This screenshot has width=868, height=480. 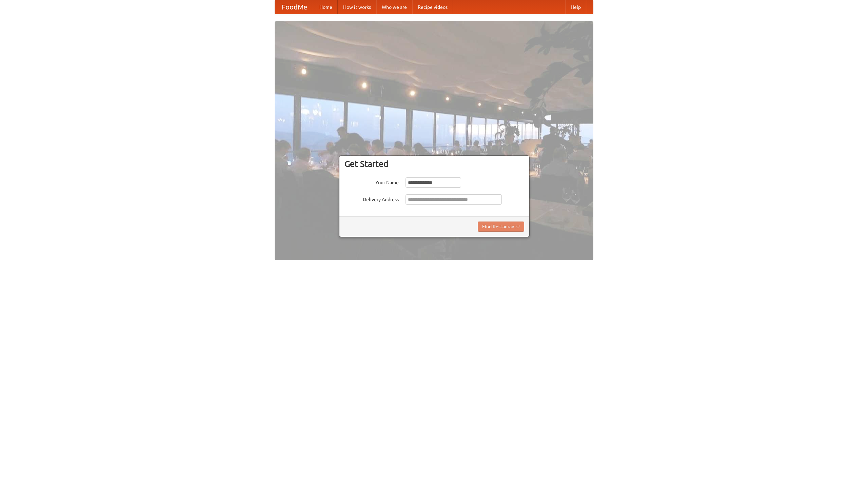 What do you see at coordinates (394, 7) in the screenshot?
I see `a: Who we are` at bounding box center [394, 7].